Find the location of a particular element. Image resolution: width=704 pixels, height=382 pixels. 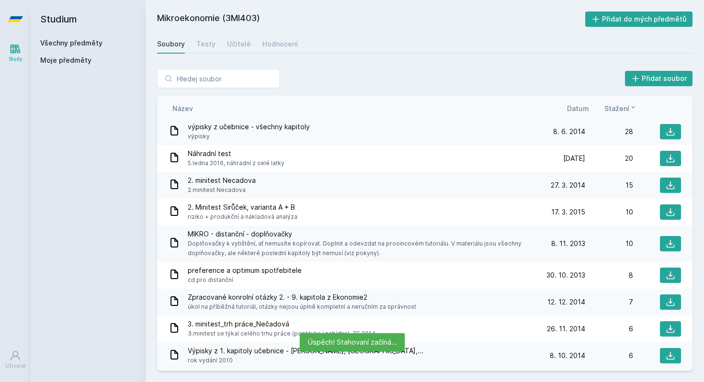

span: Datum is located at coordinates (578, 108).